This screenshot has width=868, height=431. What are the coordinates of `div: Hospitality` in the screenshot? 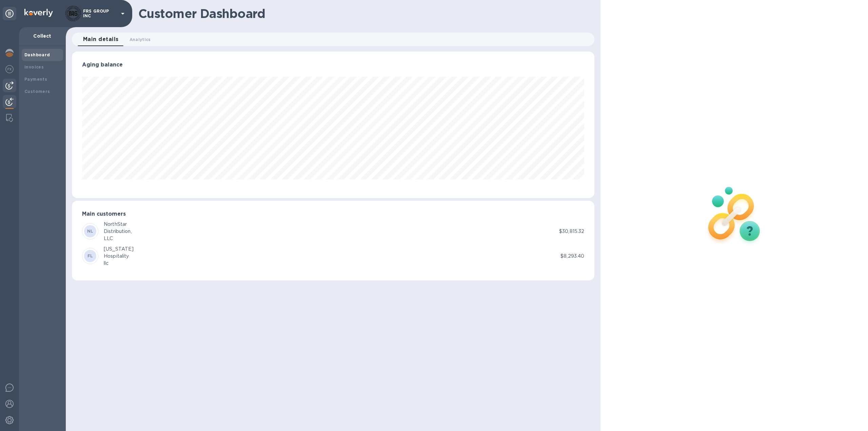 It's located at (119, 256).